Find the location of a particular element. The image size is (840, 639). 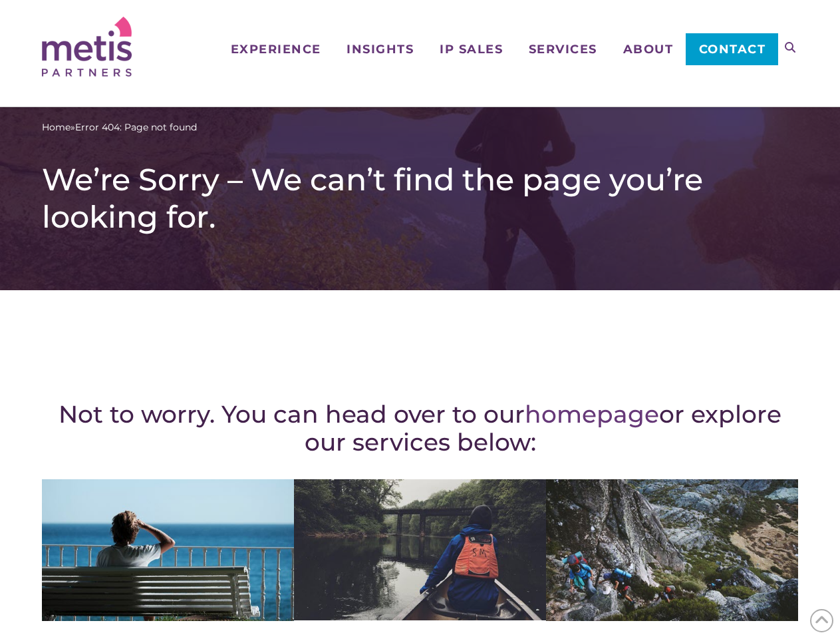

img: Metis Partners is located at coordinates (86, 47).